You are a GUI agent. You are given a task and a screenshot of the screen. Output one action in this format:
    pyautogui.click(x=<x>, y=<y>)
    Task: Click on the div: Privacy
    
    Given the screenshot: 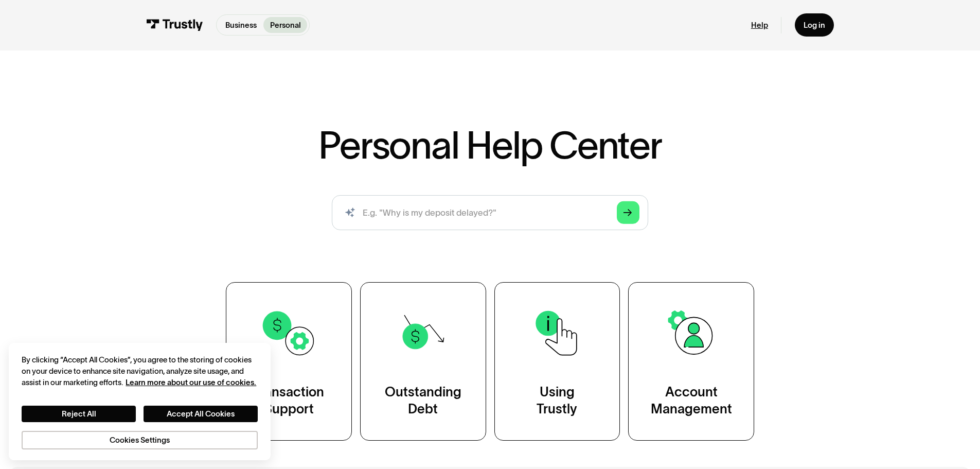 What is the action you would take?
    pyautogui.click(x=139, y=401)
    